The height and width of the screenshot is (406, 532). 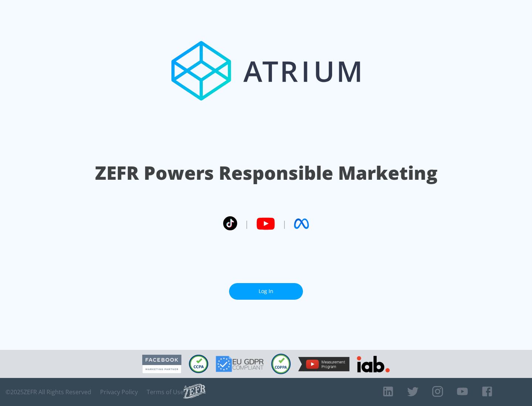 What do you see at coordinates (165, 392) in the screenshot?
I see `a: Terms of Use` at bounding box center [165, 392].